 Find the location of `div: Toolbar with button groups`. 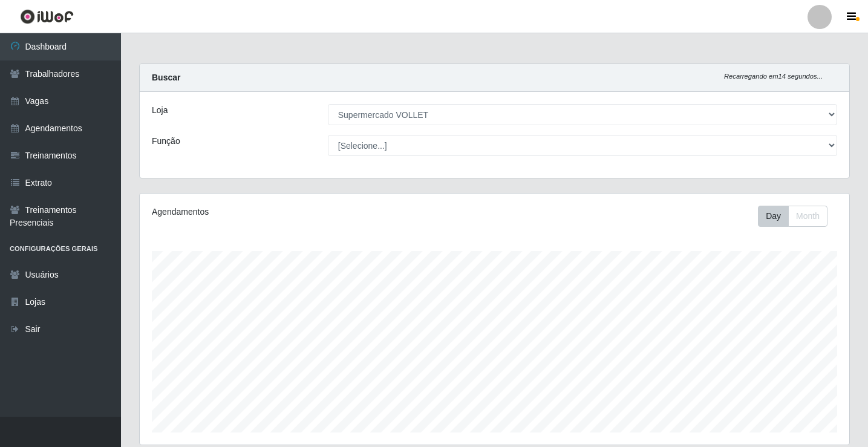

div: Toolbar with button groups is located at coordinates (797, 216).